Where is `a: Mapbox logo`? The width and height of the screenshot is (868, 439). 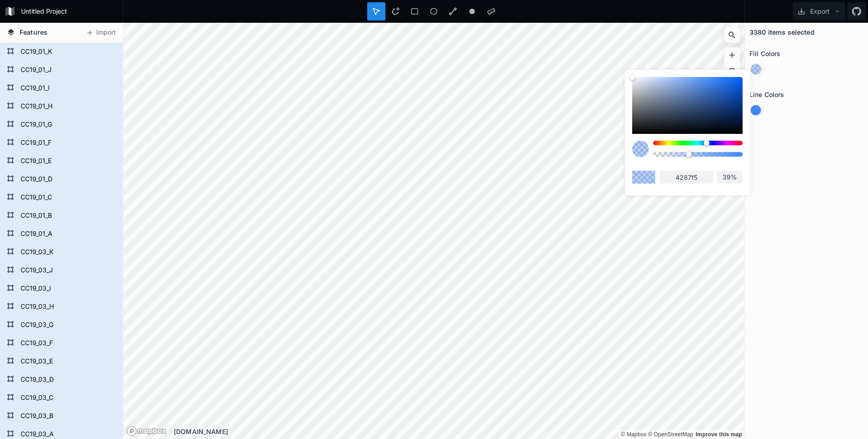 a: Mapbox logo is located at coordinates (146, 431).